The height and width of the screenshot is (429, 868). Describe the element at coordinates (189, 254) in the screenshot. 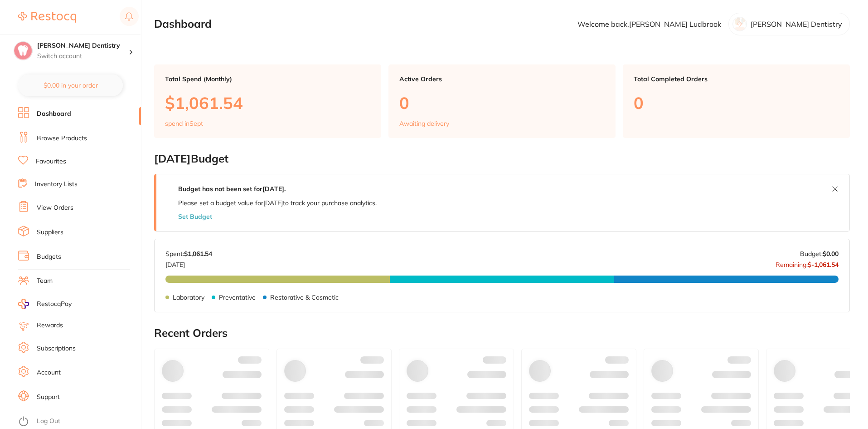

I see `p: Spent:` at that location.